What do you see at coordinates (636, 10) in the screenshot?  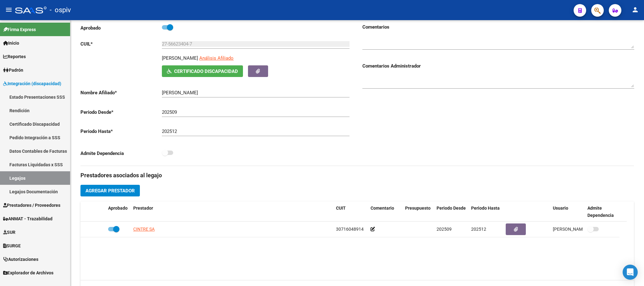 I see `mat-icon: person` at bounding box center [636, 10].